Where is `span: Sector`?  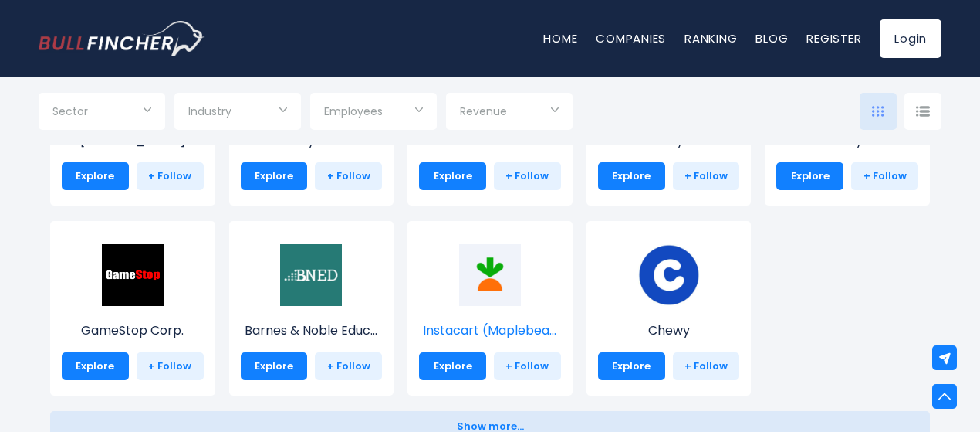
span: Sector is located at coordinates (70, 111).